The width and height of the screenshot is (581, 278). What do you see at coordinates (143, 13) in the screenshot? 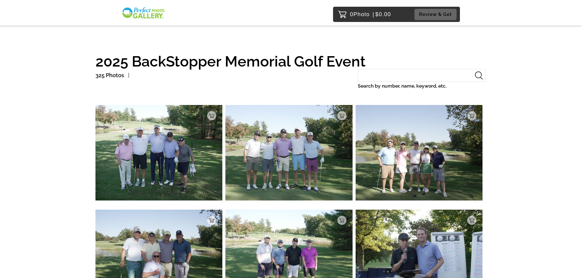
I see `img: Snapphound Logo` at bounding box center [143, 13].